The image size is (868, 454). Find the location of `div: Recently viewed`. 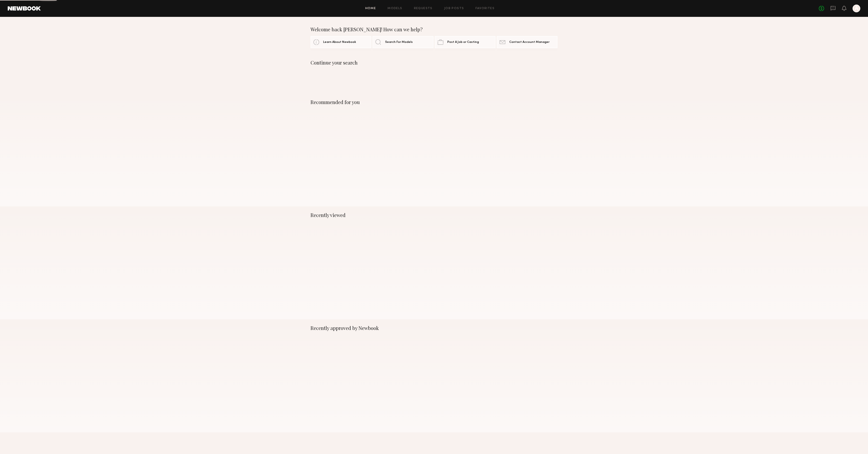

div: Recently viewed is located at coordinates (434, 215).